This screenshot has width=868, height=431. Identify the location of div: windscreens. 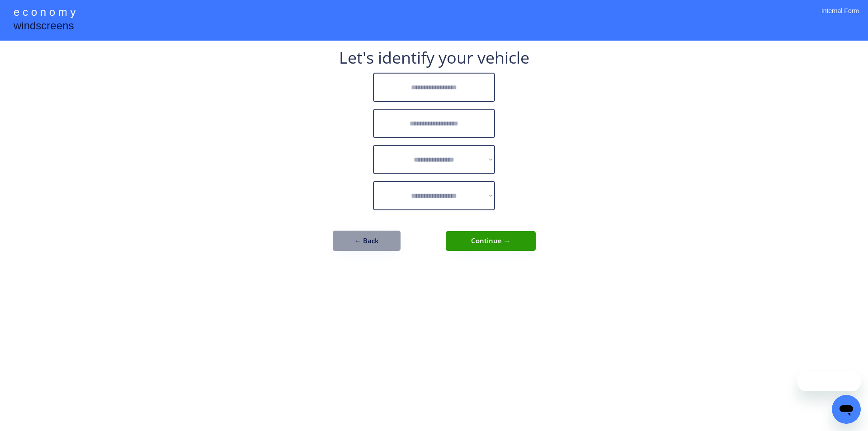
(44, 27).